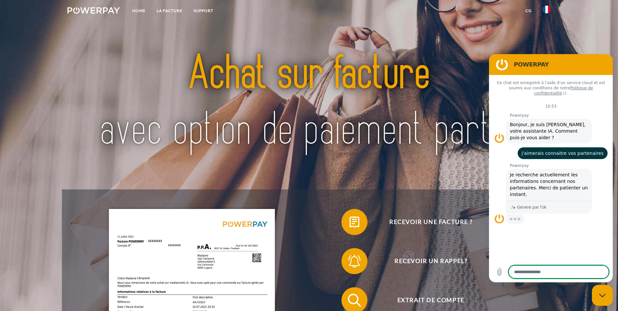 This screenshot has height=311, width=618. I want to click on span: Recevoir une facture ?, so click(430, 222).